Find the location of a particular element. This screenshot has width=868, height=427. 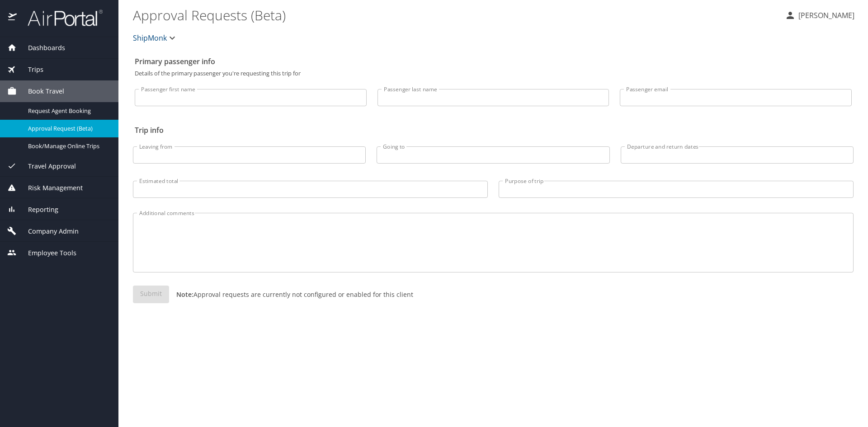

span: Book/Manage Online Trips is located at coordinates (68, 146).